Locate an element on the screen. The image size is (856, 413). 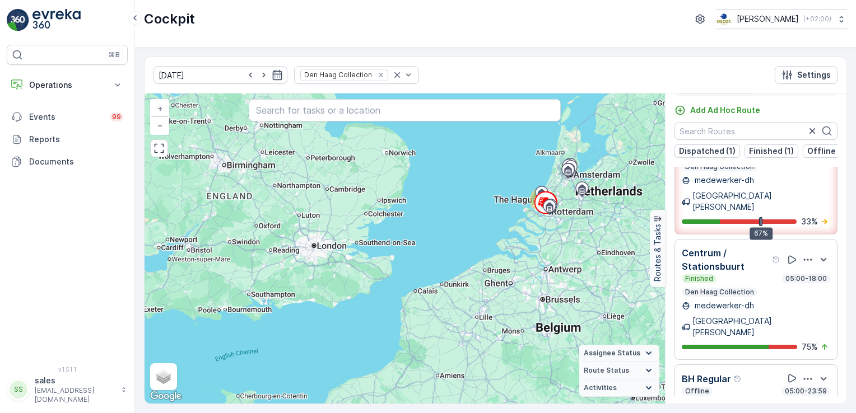
p: Offline (1) is located at coordinates (827, 151).